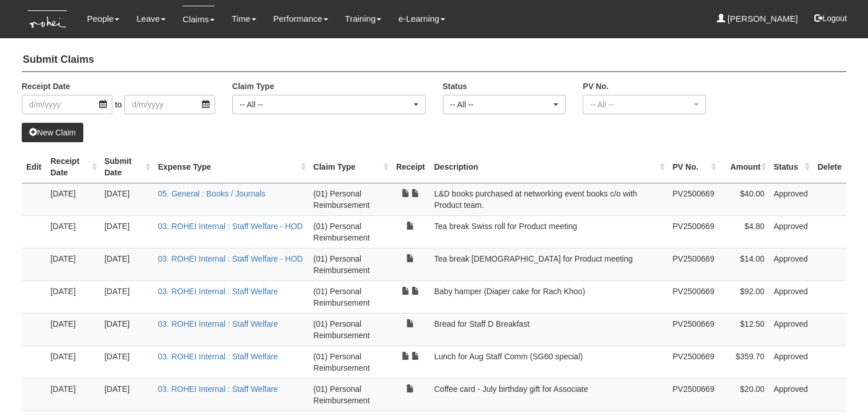 This screenshot has width=868, height=417. Describe the element at coordinates (422, 19) in the screenshot. I see `a: e-Learning` at that location.